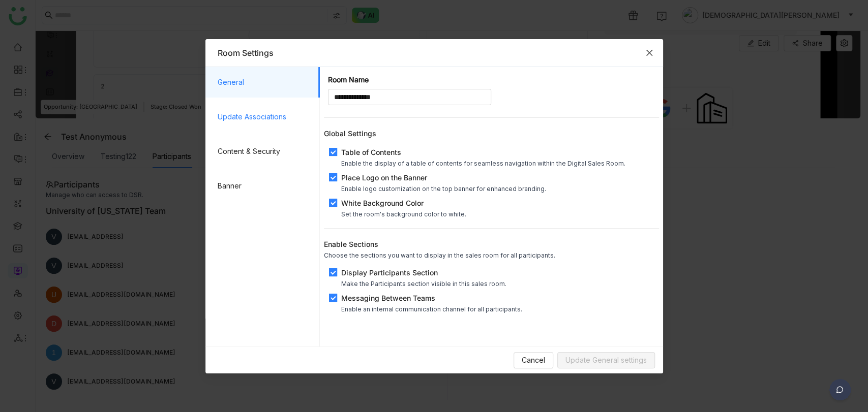 This screenshot has height=412, width=868. I want to click on span: General, so click(265, 82).